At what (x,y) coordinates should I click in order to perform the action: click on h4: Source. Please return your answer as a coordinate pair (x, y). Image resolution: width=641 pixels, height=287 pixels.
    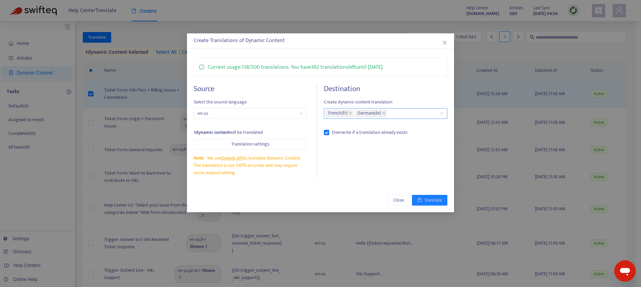
    Looking at the image, I should click on (250, 89).